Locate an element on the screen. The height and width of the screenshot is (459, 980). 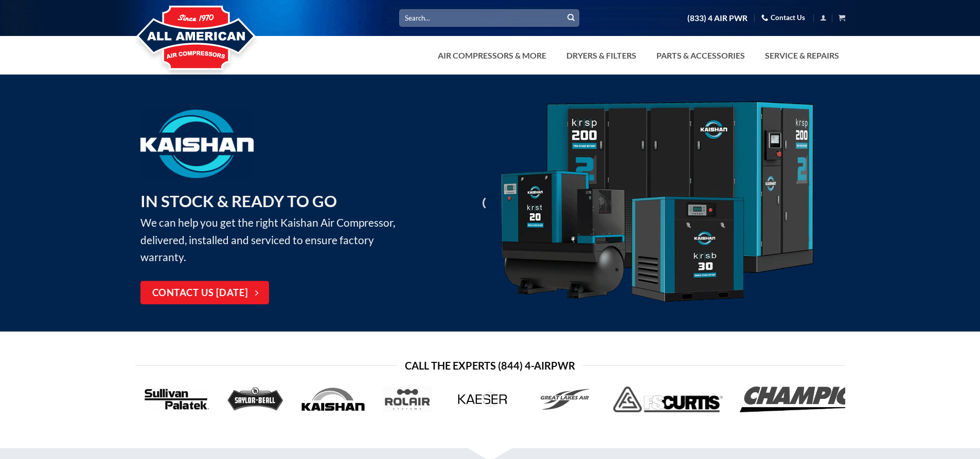
p: We can help you get the right Kaishan Air Compressor, delivered, installed and serviced to ensure... is located at coordinates (275, 227).